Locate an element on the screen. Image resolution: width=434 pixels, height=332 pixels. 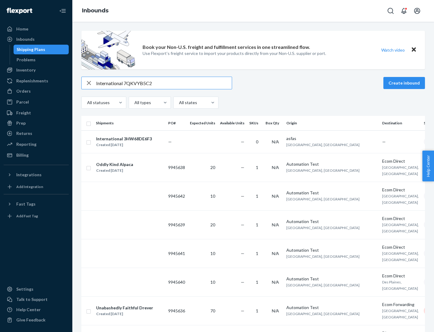
div: asfas is located at coordinates (332, 138).